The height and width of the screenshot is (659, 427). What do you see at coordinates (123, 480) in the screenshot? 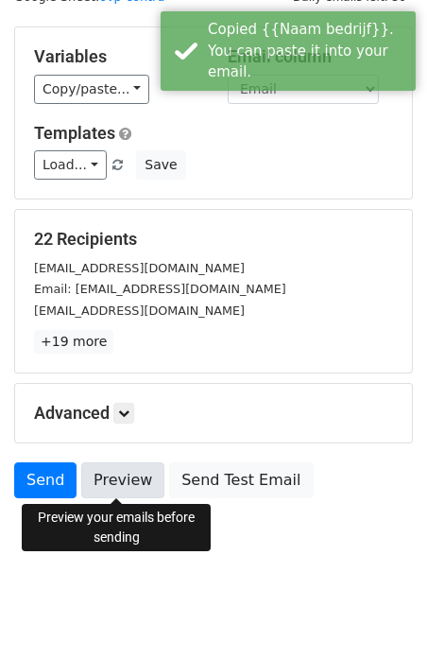
I see `a: Preview` at bounding box center [123, 480].